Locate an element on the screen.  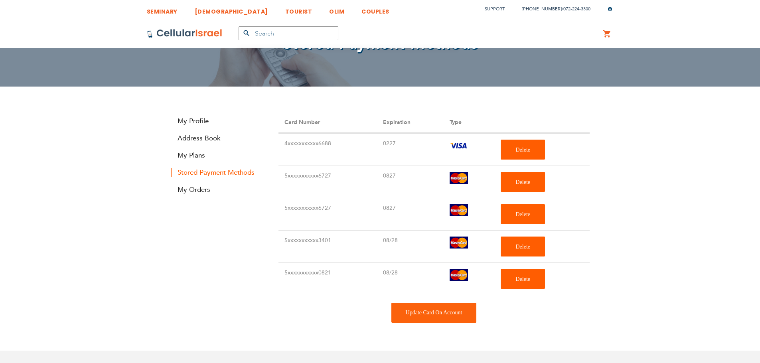
a: OLIM is located at coordinates (337, 9).